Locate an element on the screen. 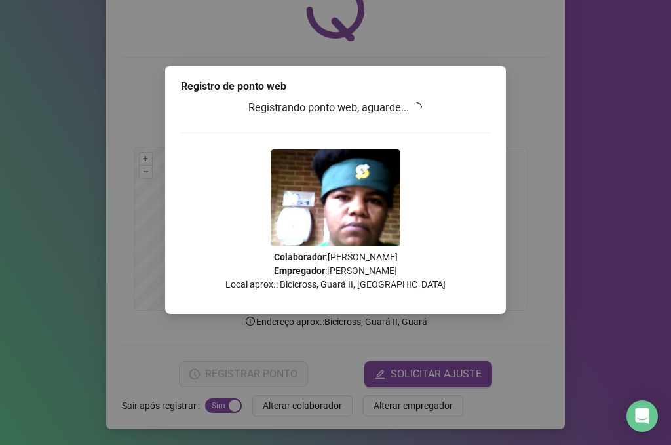  strong: Empregador is located at coordinates (300, 271).